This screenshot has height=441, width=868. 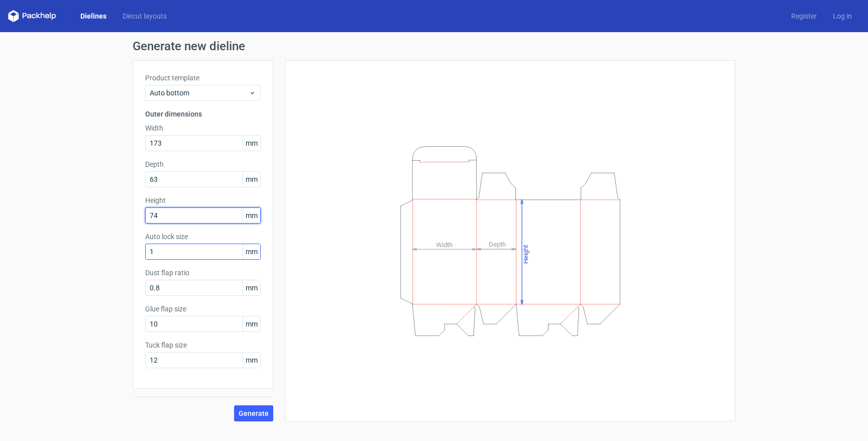 What do you see at coordinates (203, 236) in the screenshot?
I see `label: Auto lock size` at bounding box center [203, 236].